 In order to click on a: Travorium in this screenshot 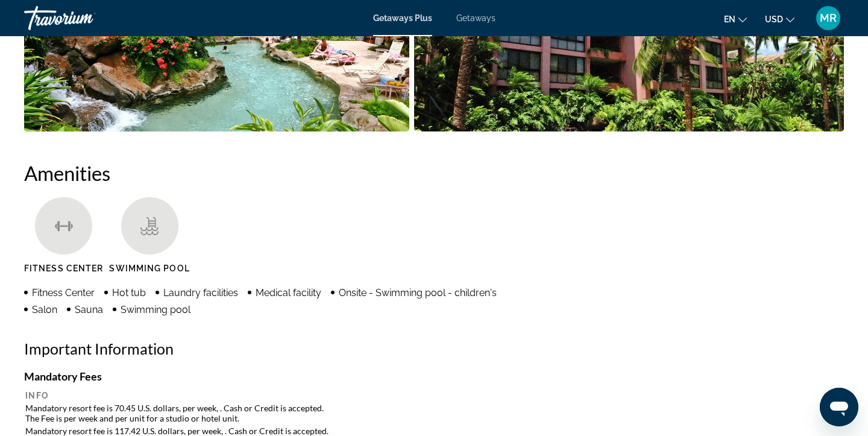, I will do `click(85, 18)`.